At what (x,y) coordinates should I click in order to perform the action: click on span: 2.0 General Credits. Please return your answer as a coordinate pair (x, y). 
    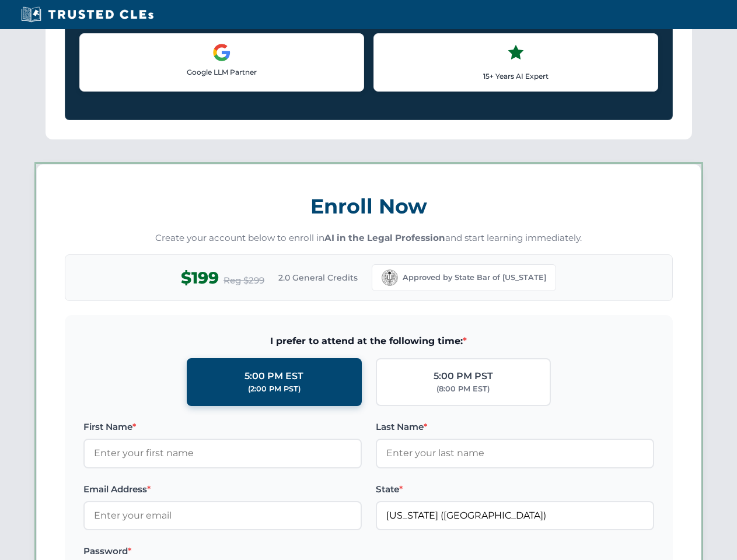
    Looking at the image, I should click on (318, 278).